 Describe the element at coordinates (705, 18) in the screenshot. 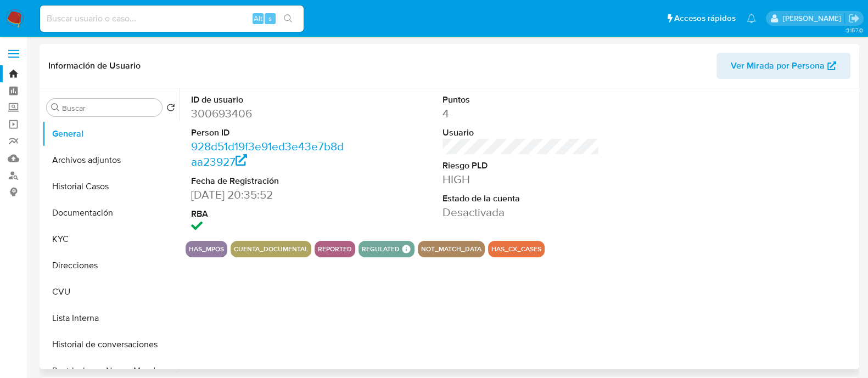

I see `span: Accesos rápidos` at that location.